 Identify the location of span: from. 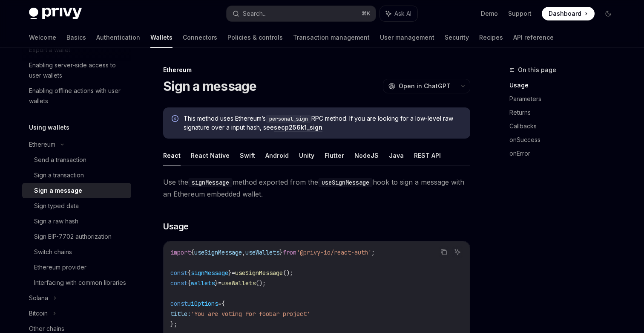
(290, 253).